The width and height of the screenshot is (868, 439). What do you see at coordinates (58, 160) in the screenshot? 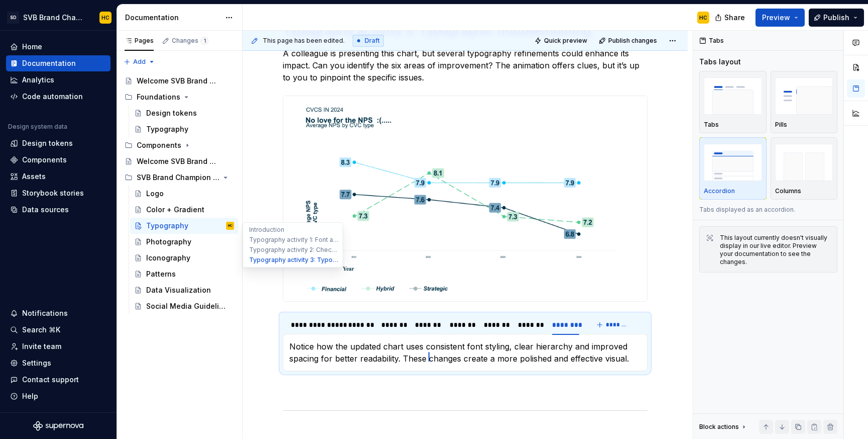
I see `a: Components` at bounding box center [58, 160].